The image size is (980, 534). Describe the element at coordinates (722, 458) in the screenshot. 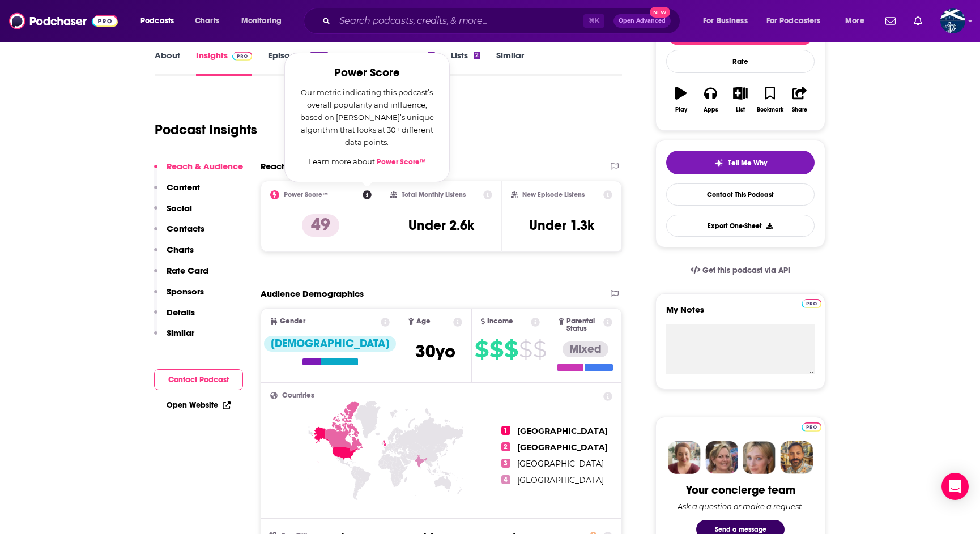

I see `img: Barbara Profile` at that location.